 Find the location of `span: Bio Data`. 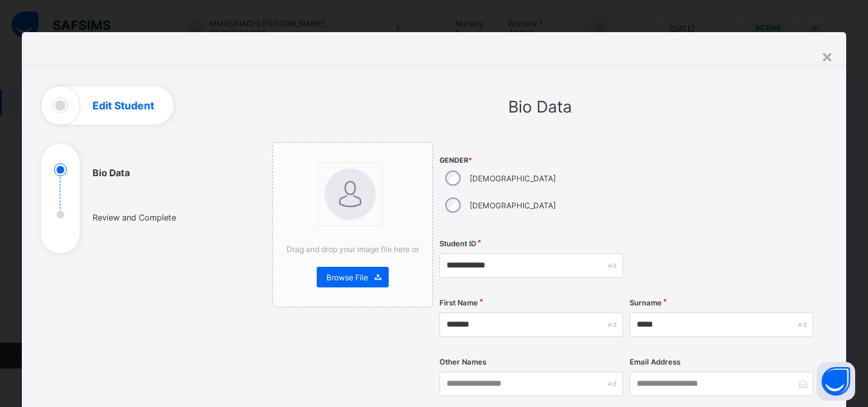

span: Bio Data is located at coordinates (540, 106).